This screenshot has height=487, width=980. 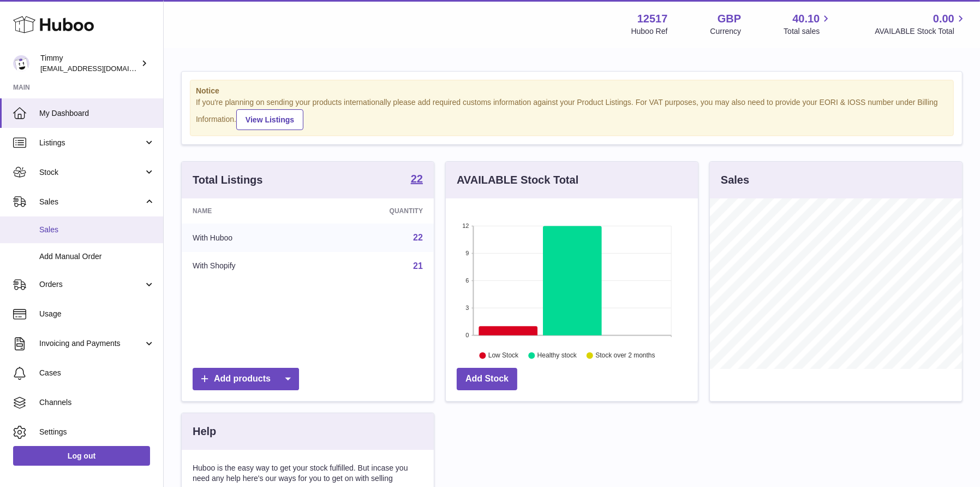 I want to click on span: Invoicing and Payments, so click(x=91, y=343).